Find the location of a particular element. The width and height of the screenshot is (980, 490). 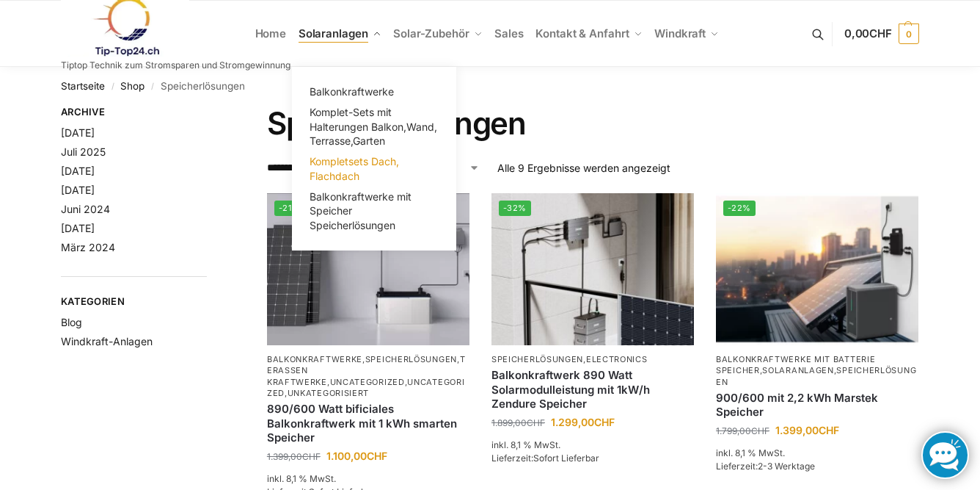

span: Balkonkraftwerke mit Speicher Speicherlösungen is located at coordinates (360, 210).